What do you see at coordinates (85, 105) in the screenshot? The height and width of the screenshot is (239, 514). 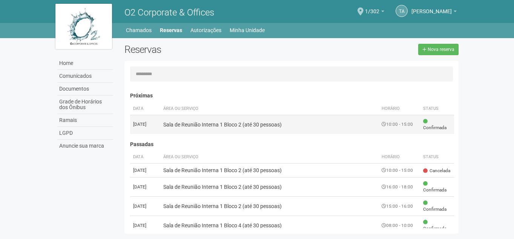 I see `a: Grade de Horários dos Ônibus` at bounding box center [85, 105].